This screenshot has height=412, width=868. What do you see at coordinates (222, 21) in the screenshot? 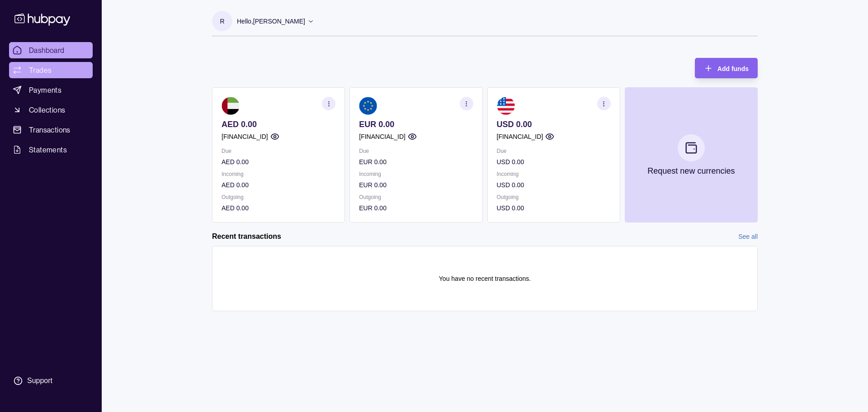
I see `p: R` at bounding box center [222, 21].